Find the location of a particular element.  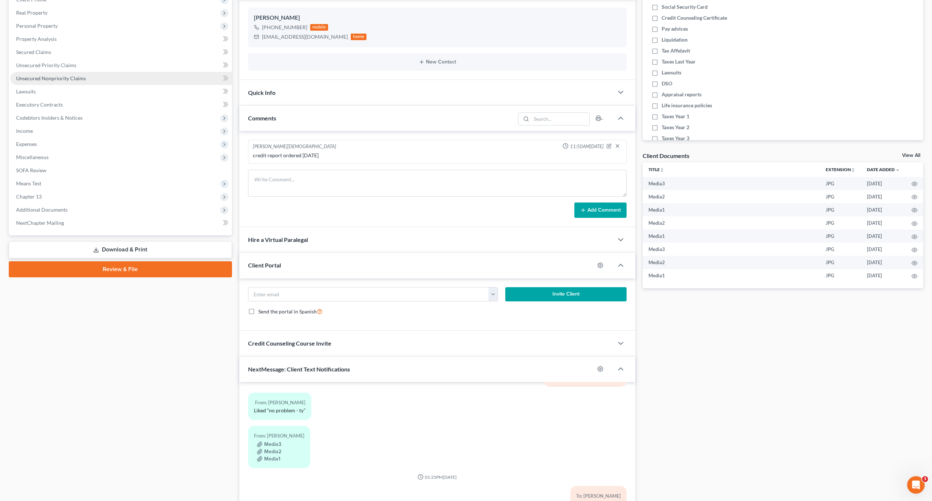

div: Liked “no problem - ty” is located at coordinates (279, 411).